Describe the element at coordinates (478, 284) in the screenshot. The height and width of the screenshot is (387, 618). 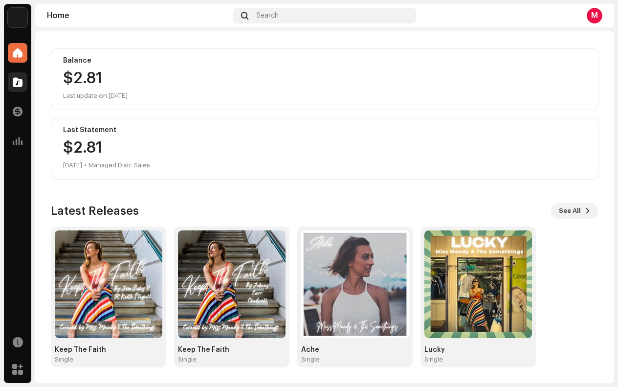
I see `img: d12dd90c-c9c3-4d20-aff3-759ab8dfd12c` at that location.